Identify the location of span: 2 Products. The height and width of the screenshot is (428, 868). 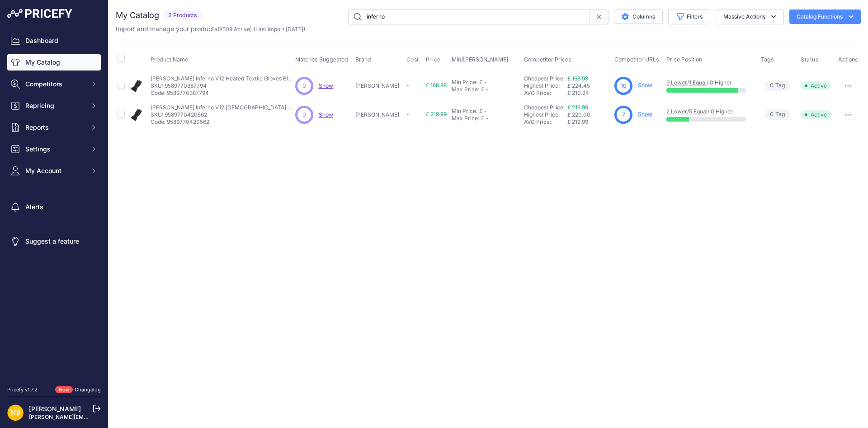
(183, 15).